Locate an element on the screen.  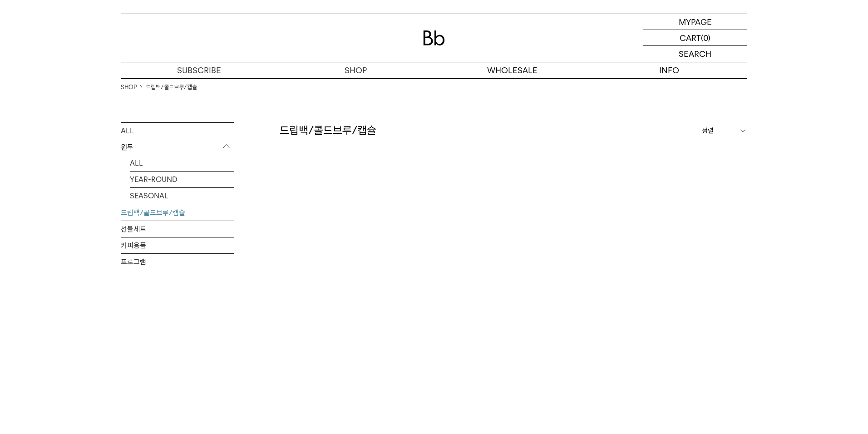
p: SHOP is located at coordinates (356, 70).